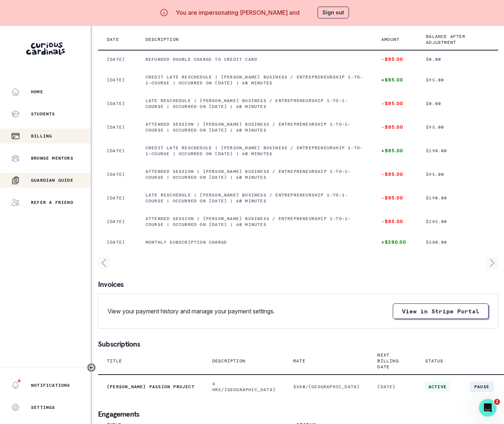 Image resolution: width=504 pixels, height=424 pixels. I want to click on img: Curious Cardinals Logo, so click(45, 49).